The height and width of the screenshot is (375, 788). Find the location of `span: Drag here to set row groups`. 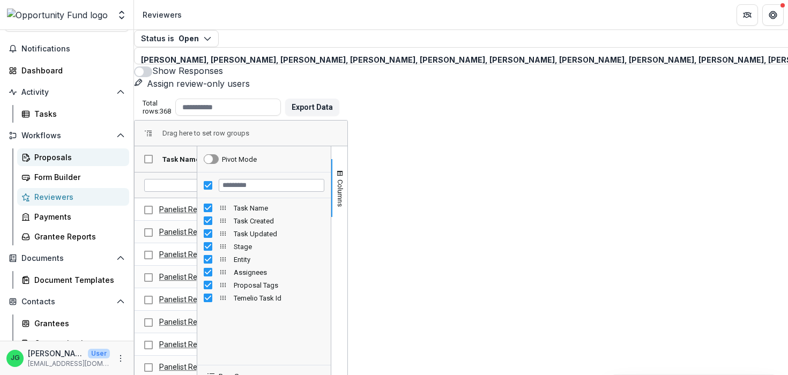

span: Drag here to set row groups is located at coordinates (206, 133).